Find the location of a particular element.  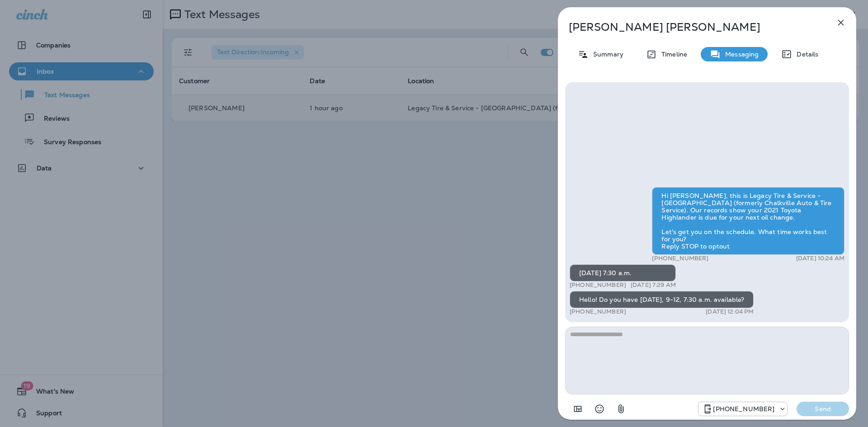

p: Timeline is located at coordinates (672, 54).